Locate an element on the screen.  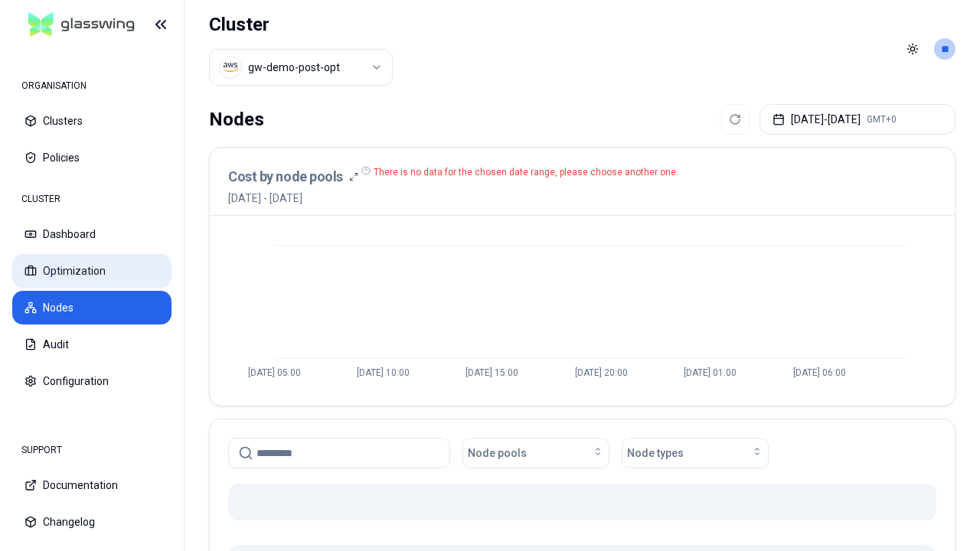
div: Nodes is located at coordinates (237, 119).